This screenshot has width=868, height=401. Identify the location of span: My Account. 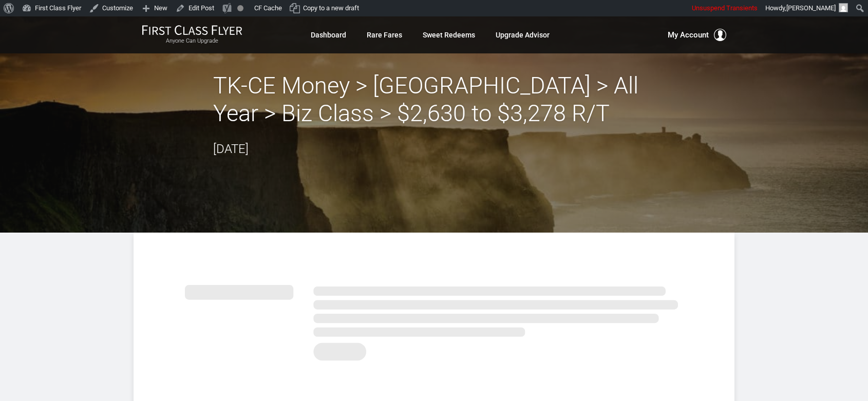
(688, 35).